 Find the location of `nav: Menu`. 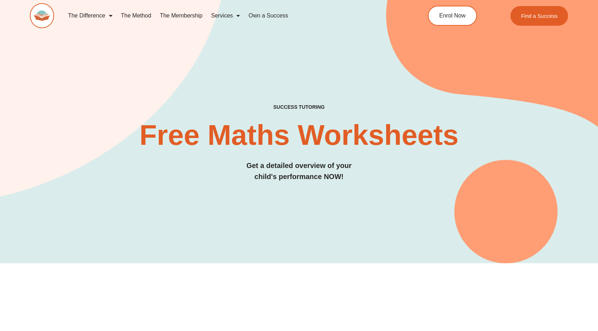

nav: Menu is located at coordinates (230, 16).